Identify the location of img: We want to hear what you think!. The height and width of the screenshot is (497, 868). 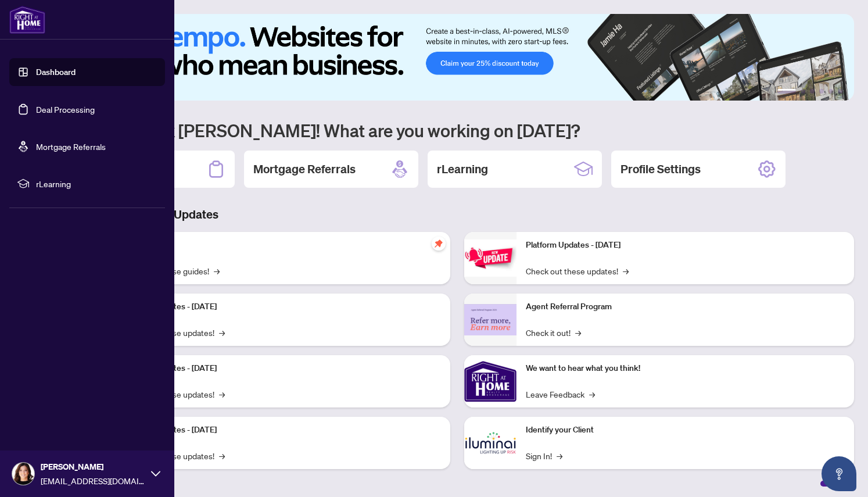
(491, 381).